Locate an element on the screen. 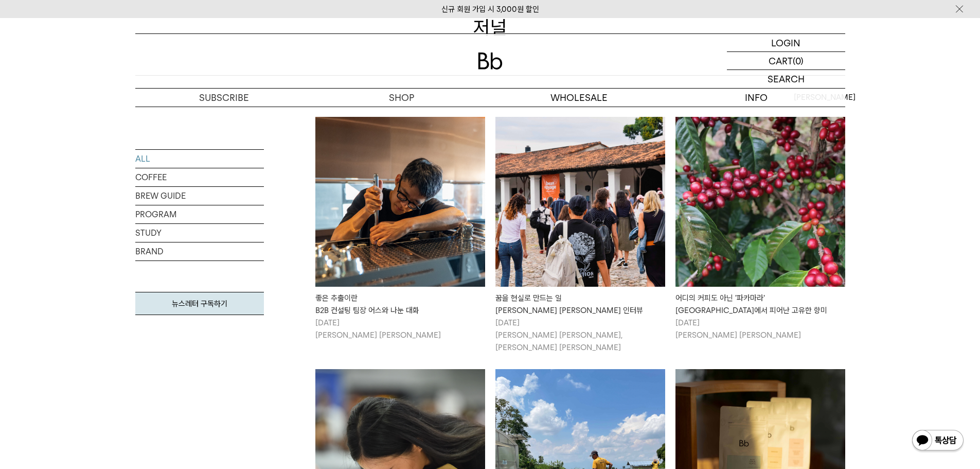 This screenshot has width=980, height=469. p: SHOP is located at coordinates (402, 97).